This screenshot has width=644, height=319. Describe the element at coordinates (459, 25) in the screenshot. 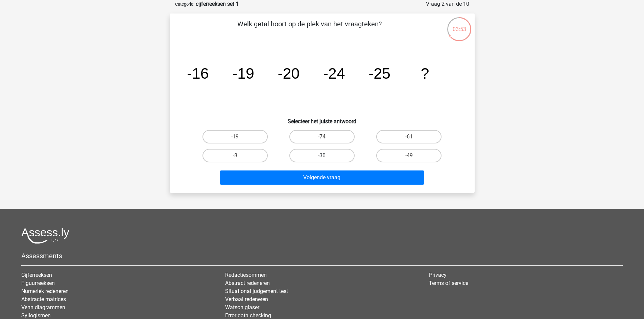

I see `div: 03:53` at that location.